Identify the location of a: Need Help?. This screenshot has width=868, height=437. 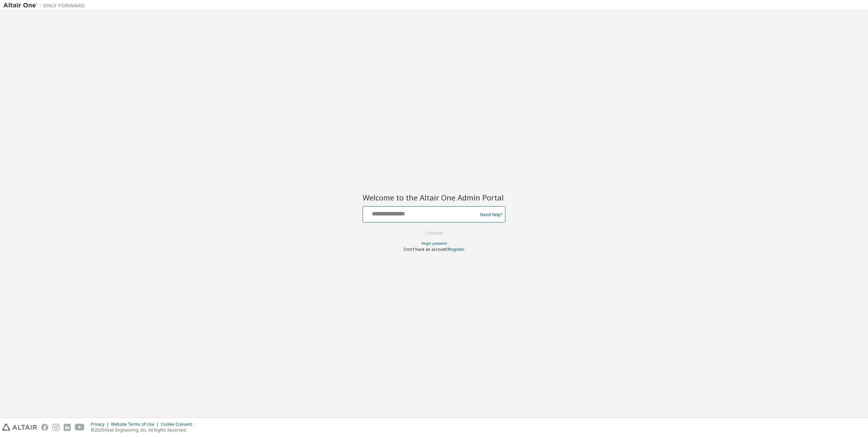
(491, 215).